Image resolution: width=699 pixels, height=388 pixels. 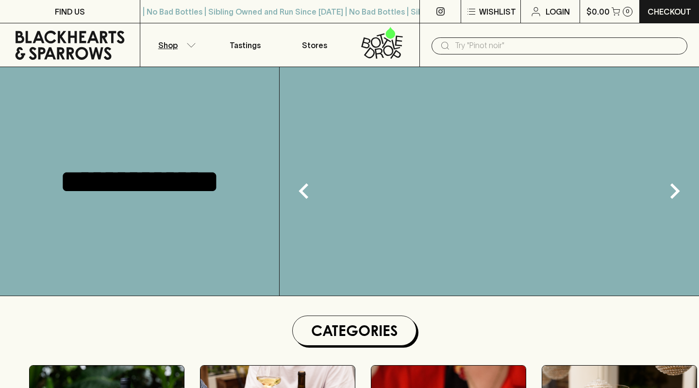 I want to click on p: $0.00, so click(x=598, y=12).